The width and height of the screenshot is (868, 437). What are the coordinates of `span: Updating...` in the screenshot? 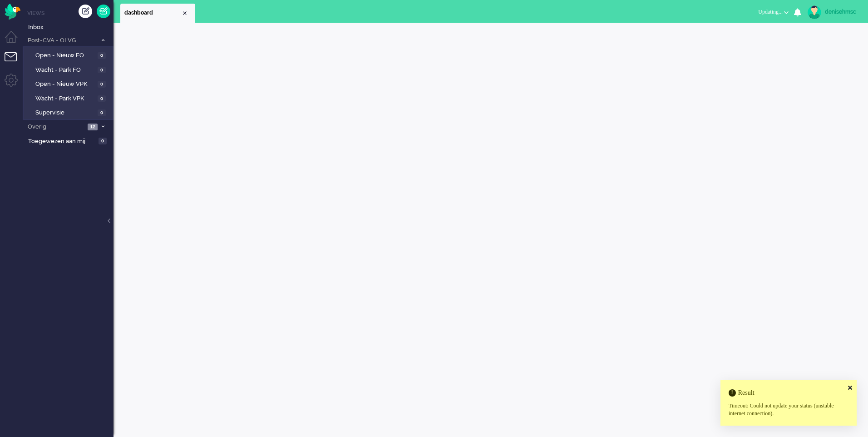 It's located at (771, 12).